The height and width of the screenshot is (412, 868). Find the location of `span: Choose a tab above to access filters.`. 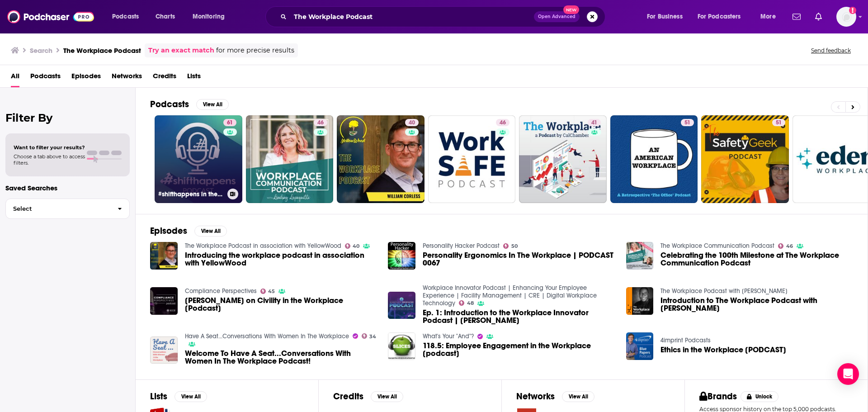

span: Choose a tab above to access filters. is located at coordinates (49, 159).